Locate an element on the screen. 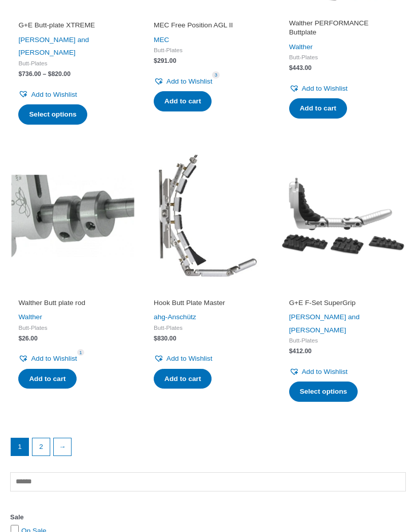 The image size is (416, 532). a: Add to cart: “Walther Butt plate rod” is located at coordinates (47, 380).